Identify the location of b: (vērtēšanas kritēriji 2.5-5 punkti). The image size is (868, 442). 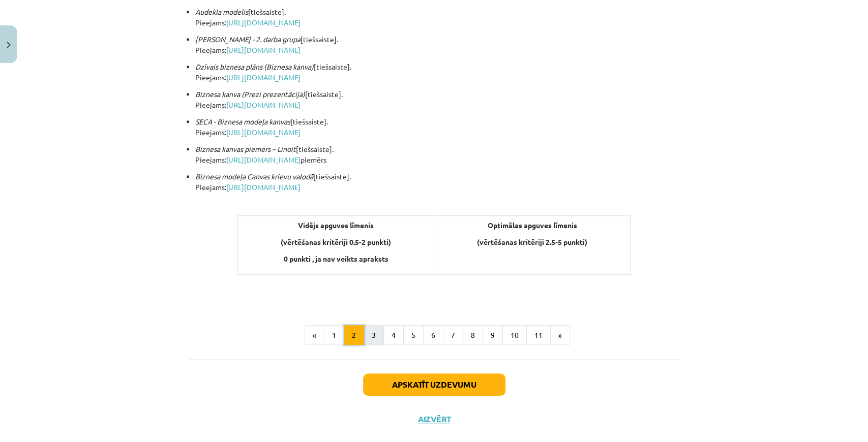
(532, 242).